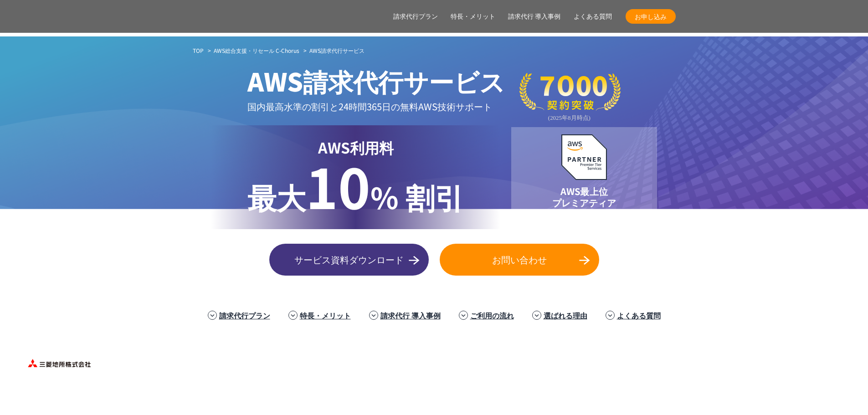 The width and height of the screenshot is (868, 415). What do you see at coordinates (58, 364) in the screenshot?
I see `img: 三菱地所` at bounding box center [58, 364].